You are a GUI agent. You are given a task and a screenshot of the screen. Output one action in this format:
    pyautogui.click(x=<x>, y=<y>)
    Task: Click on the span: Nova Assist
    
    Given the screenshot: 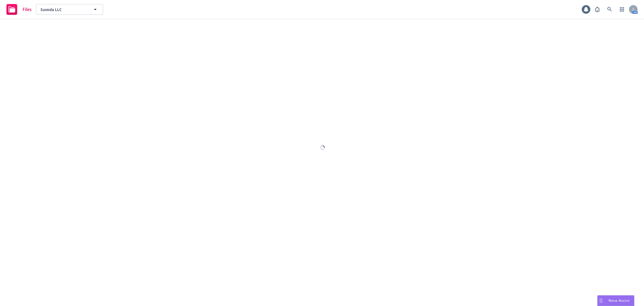 What is the action you would take?
    pyautogui.click(x=619, y=300)
    